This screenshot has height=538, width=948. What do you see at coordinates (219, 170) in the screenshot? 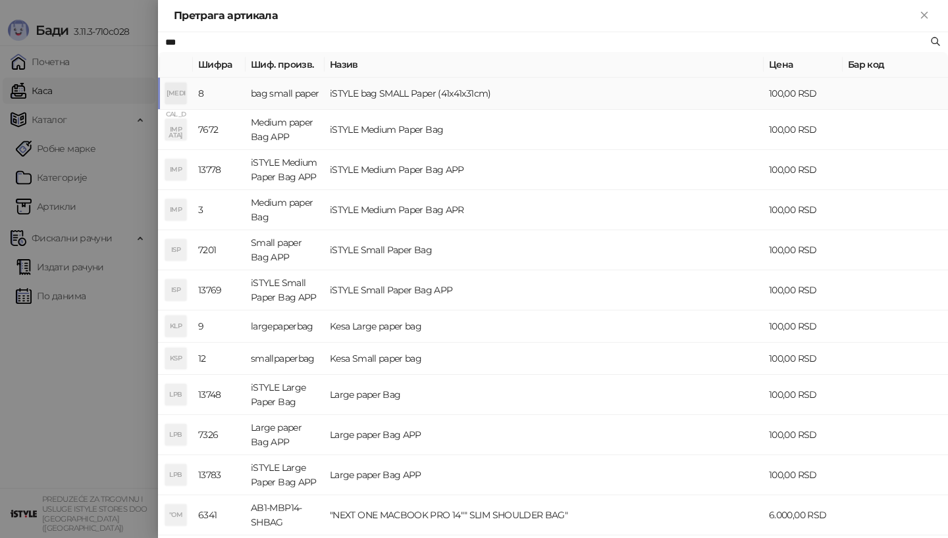
I see `td: 13778` at bounding box center [219, 170].